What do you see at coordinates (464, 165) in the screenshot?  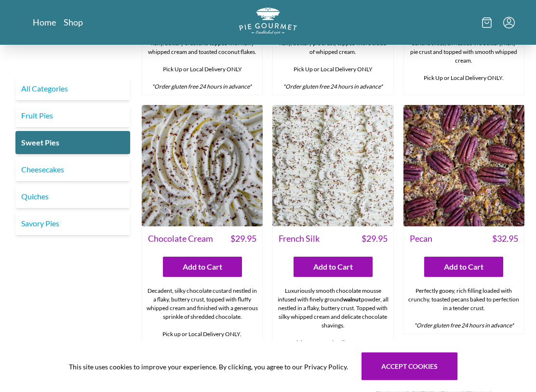 I see `img: Pecan` at bounding box center [464, 165].